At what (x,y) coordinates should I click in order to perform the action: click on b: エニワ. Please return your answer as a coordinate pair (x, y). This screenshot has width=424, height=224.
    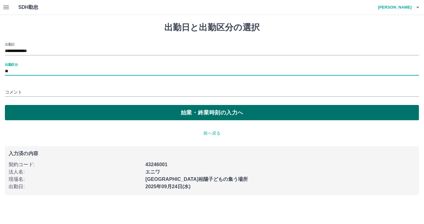
    Looking at the image, I should click on (153, 171).